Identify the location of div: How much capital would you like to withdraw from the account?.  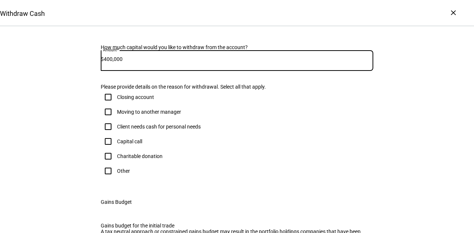
(237, 47).